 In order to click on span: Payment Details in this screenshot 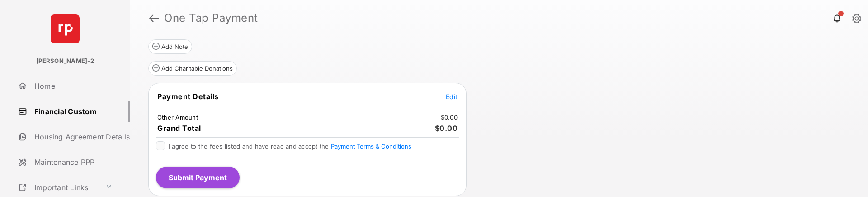, I will do `click(188, 96)`.